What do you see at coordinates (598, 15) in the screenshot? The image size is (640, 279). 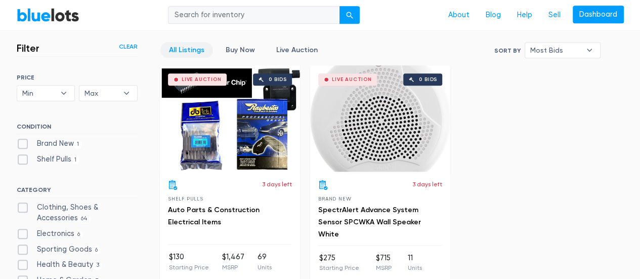 I see `a: Dashboard` at bounding box center [598, 15].